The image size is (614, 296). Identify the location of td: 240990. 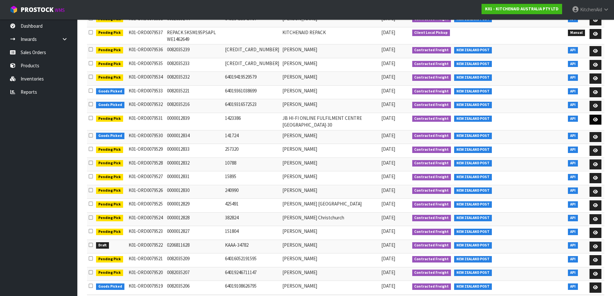
(252, 192).